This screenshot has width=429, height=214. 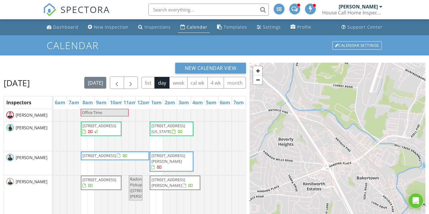 I want to click on div: New Inspection, so click(x=111, y=27).